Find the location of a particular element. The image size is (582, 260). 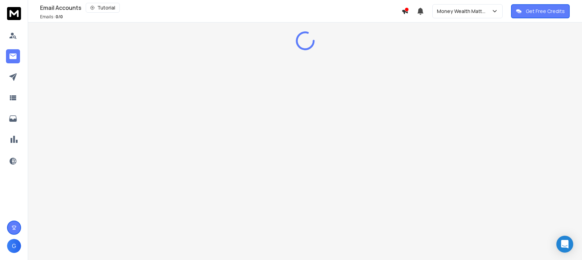

span: 0 / 0 is located at coordinates (59, 17).